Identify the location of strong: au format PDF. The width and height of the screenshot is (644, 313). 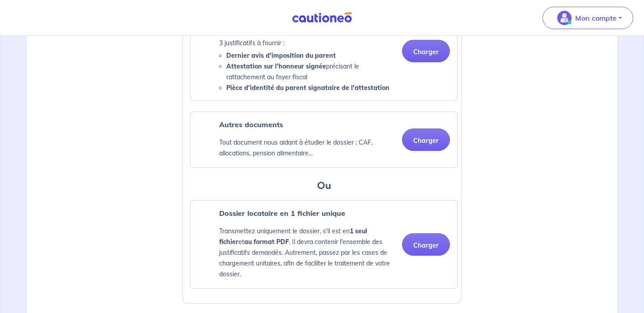
(267, 242).